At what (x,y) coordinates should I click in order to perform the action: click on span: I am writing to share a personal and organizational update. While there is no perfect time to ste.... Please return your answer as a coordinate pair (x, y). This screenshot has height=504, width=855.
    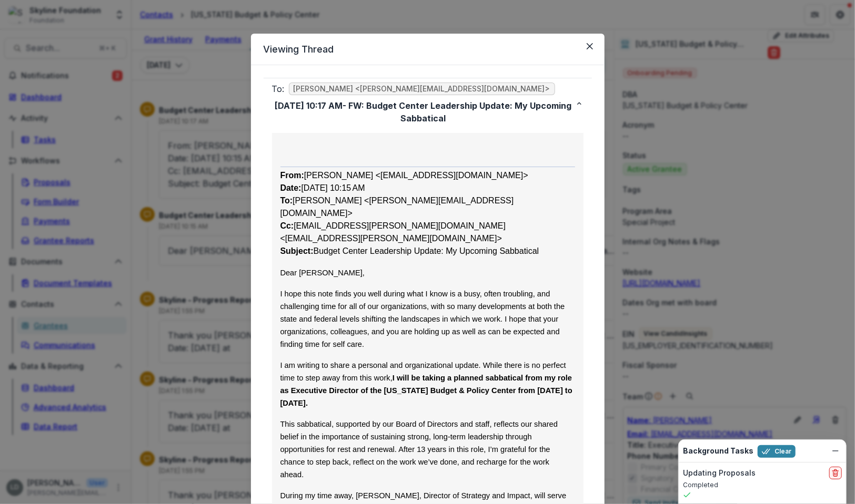
    Looking at the image, I should click on (426, 385).